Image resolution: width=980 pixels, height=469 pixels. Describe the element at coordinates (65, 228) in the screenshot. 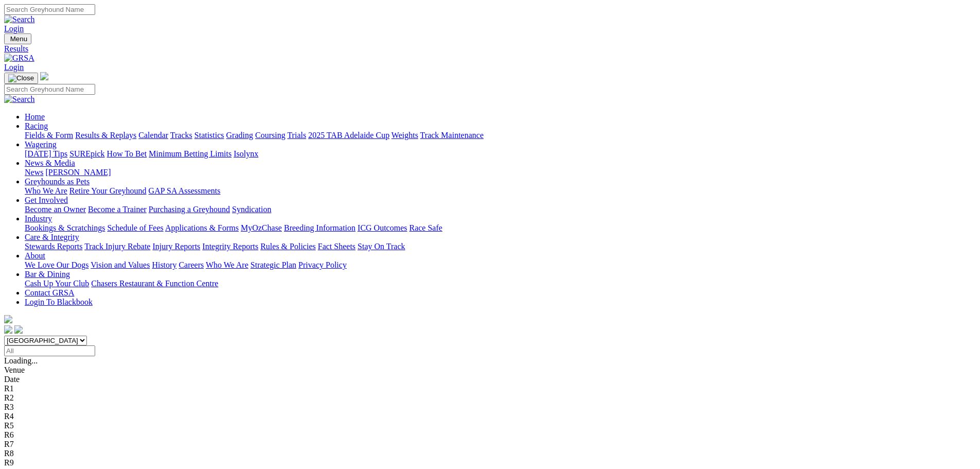

I see `a: Bookings & Scratchings` at that location.